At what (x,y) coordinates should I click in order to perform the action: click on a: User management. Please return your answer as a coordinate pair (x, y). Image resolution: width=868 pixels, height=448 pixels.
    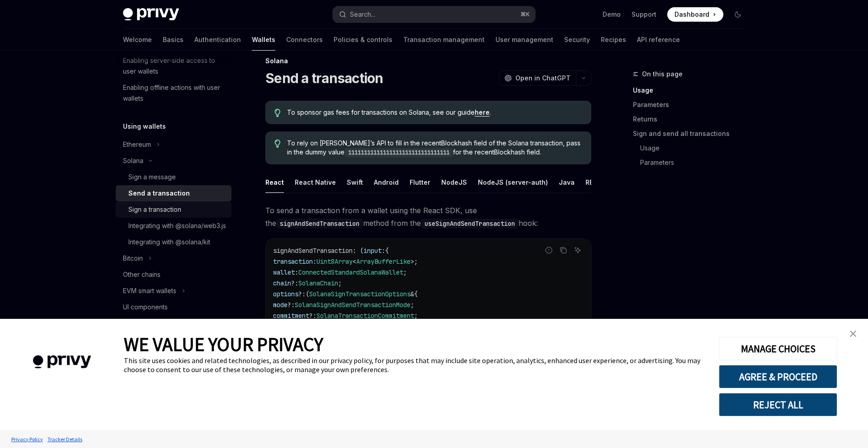
    Looking at the image, I should click on (525, 40).